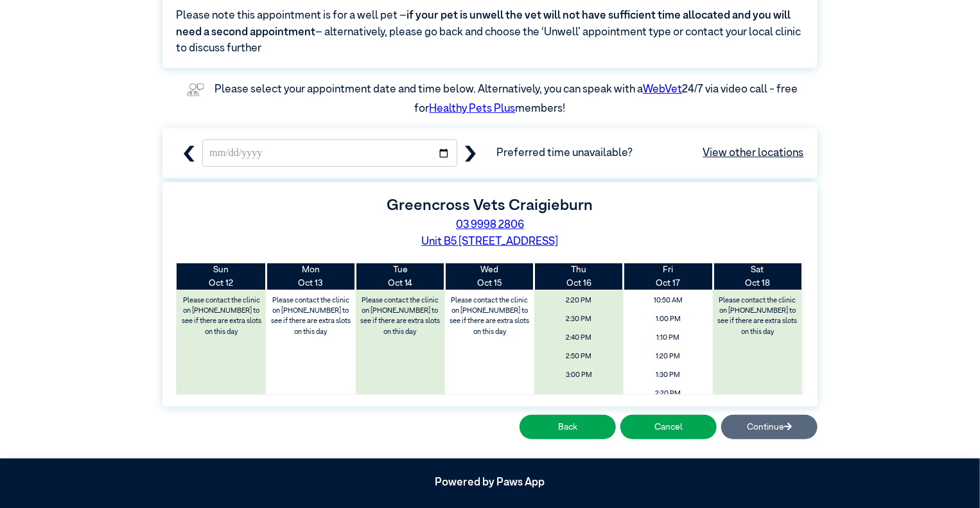 This screenshot has width=980, height=508. What do you see at coordinates (483, 24) in the screenshot?
I see `span: if your pet is unwell the vet will not have sufficient time allocated and you will need a second ...` at bounding box center [483, 24].